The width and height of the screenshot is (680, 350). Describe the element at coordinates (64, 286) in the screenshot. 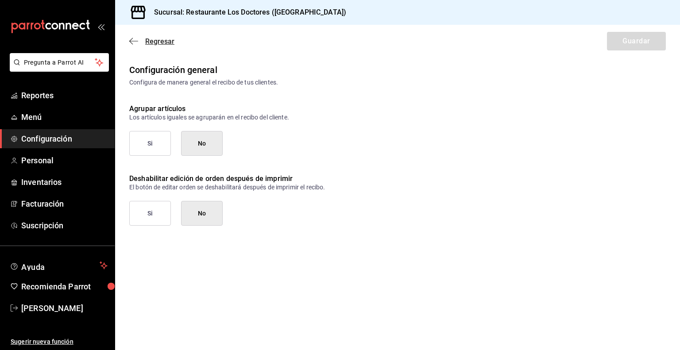

I see `span: Recomienda Parrot` at that location.